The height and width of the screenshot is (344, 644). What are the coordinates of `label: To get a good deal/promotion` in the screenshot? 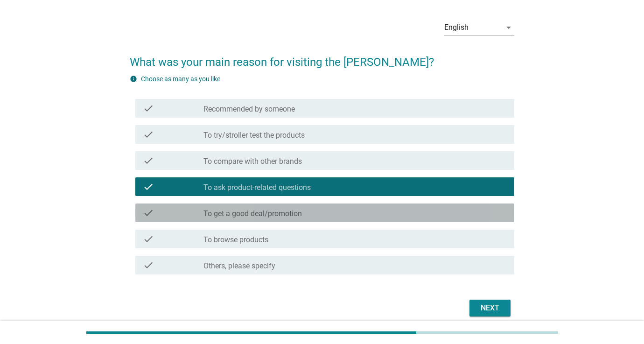 It's located at (252, 214).